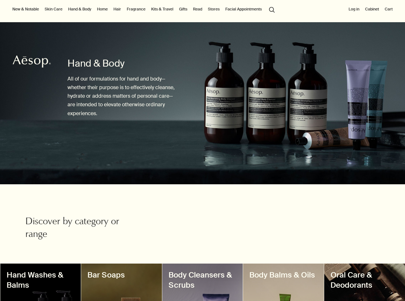  What do you see at coordinates (32, 62) in the screenshot?
I see `a: Aesop` at bounding box center [32, 62].